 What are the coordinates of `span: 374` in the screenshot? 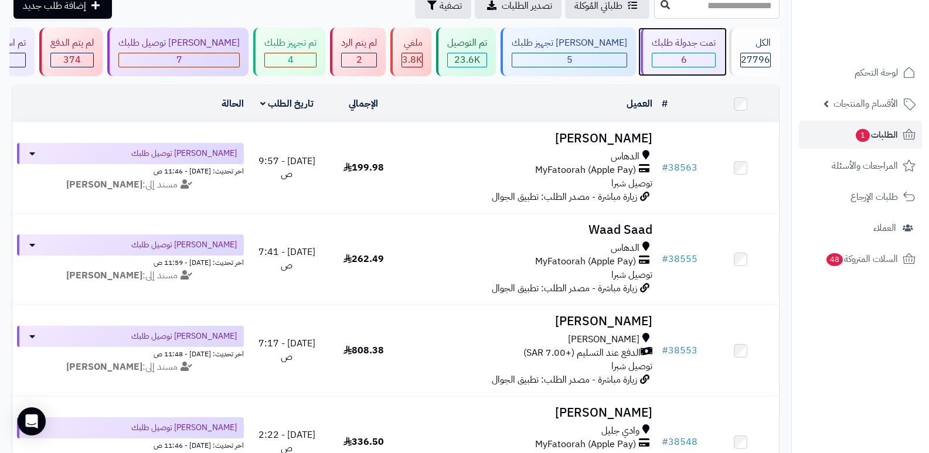 It's located at (72, 60).